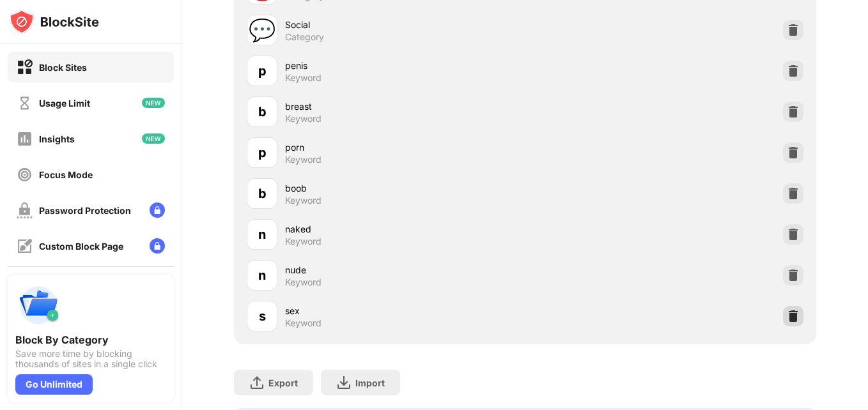 The image size is (868, 410). Describe the element at coordinates (85, 210) in the screenshot. I see `div: Password Protection` at that location.